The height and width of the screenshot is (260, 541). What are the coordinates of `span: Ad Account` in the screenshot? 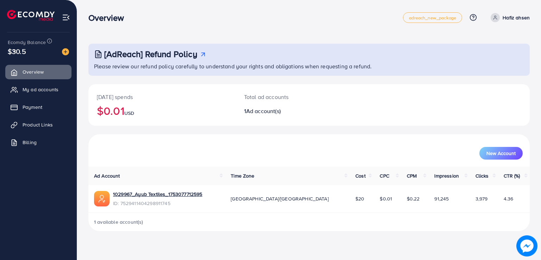 It's located at (107, 176).